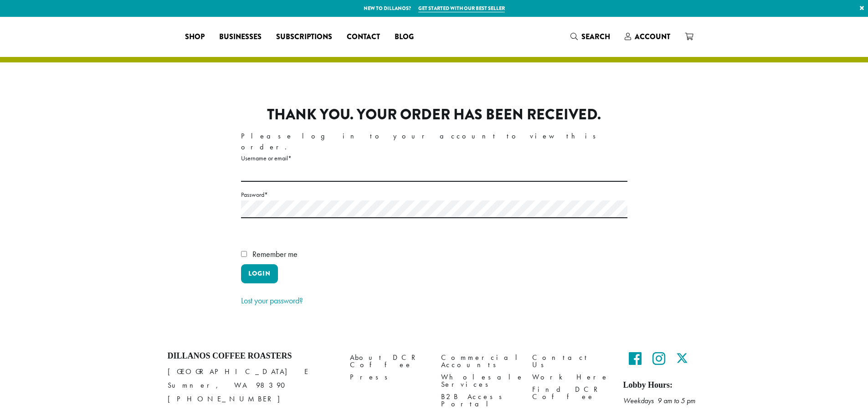 This screenshot has width=868, height=415. I want to click on span: Search, so click(595, 37).